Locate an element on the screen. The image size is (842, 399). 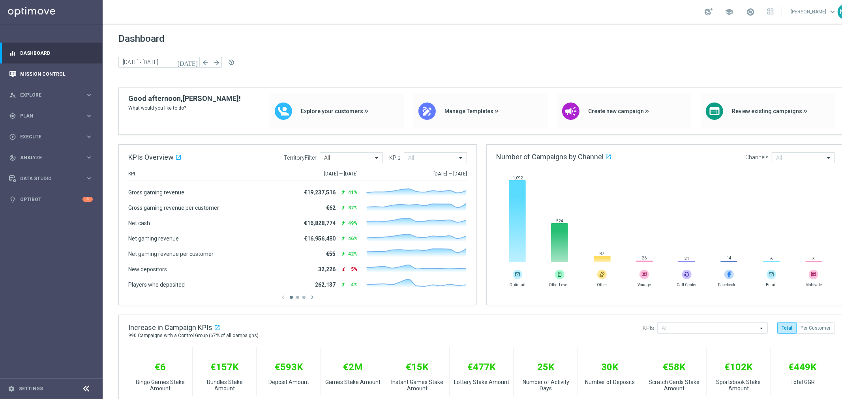
a: Mission Control is located at coordinates (56, 74).